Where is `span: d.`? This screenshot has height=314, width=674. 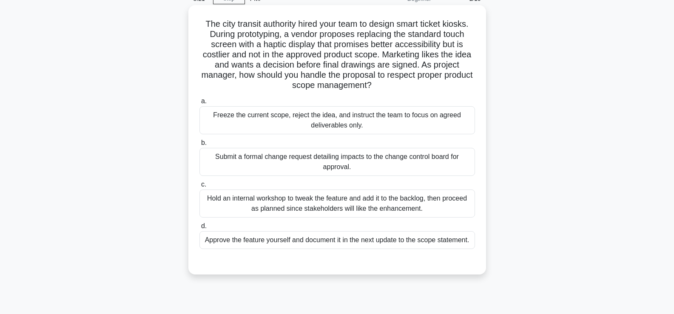 span: d. is located at coordinates (204, 226).